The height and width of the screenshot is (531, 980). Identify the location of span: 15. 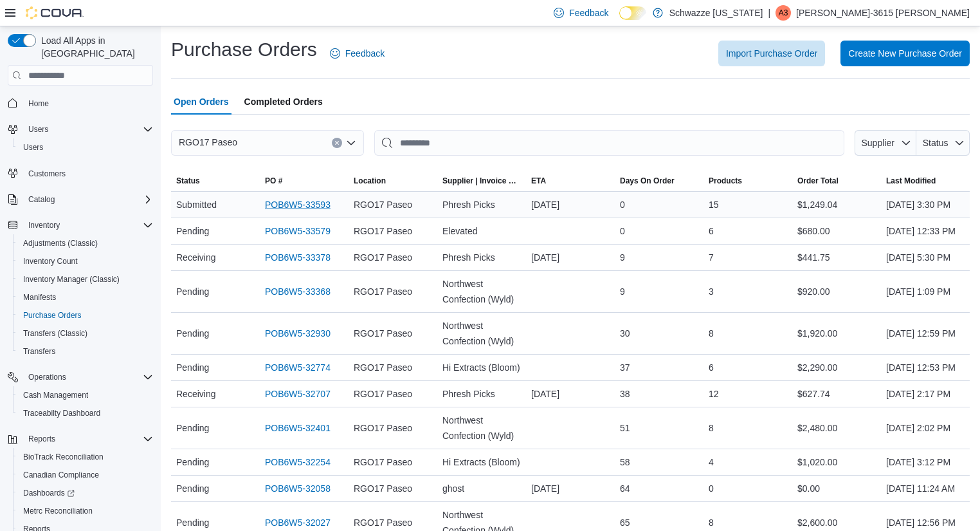
(714, 204).